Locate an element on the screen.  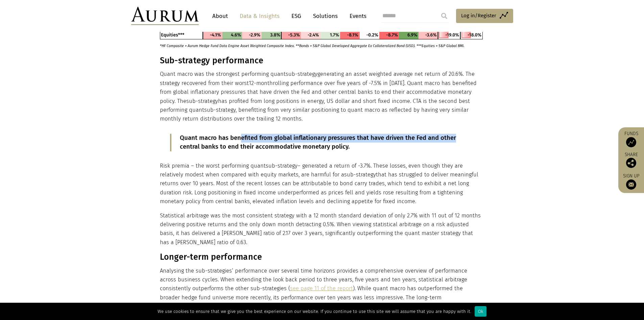
p: Analysing the sub-strategies’ performance over several time horizons provides a comprehensive ove... is located at coordinates (321, 289).